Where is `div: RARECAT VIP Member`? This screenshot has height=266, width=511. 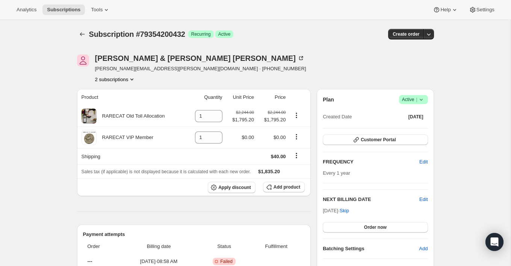
div: RARECAT VIP Member is located at coordinates (125, 138).